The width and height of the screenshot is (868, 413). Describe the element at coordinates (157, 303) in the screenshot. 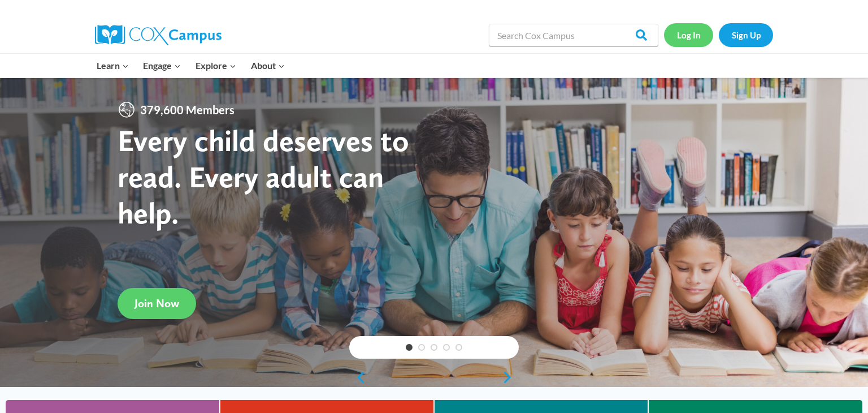

I see `a: Join Now` at that location.